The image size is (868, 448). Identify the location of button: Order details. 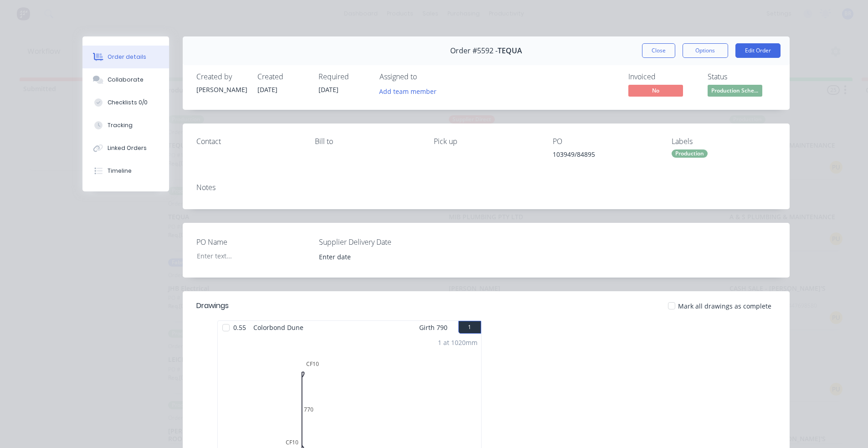
(126, 57).